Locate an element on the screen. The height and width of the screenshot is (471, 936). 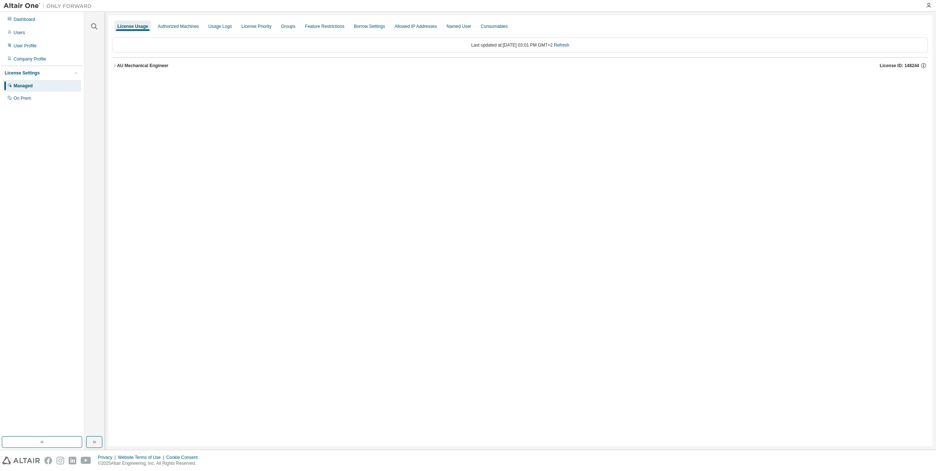
img: facebook.svg is located at coordinates (48, 460).